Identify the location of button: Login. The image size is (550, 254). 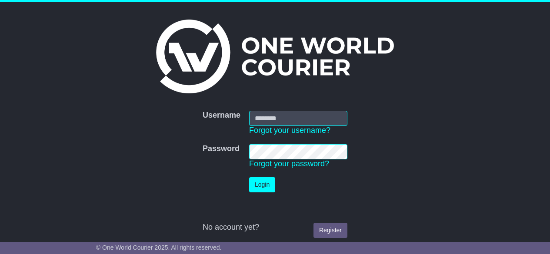
(262, 185).